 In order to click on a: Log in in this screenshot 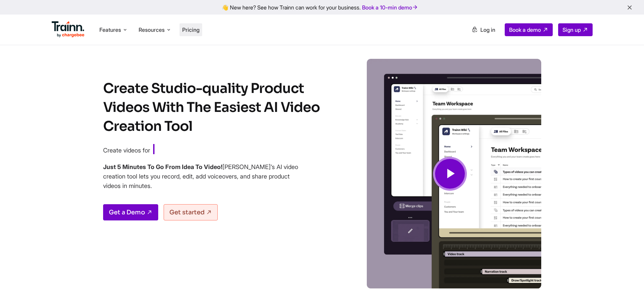, I will do `click(483, 30)`.